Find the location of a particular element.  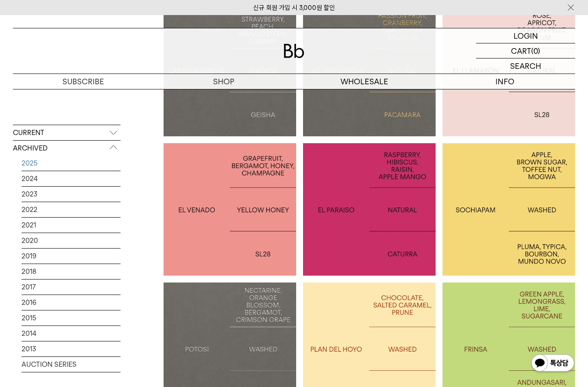

p: SHOP is located at coordinates (224, 81).